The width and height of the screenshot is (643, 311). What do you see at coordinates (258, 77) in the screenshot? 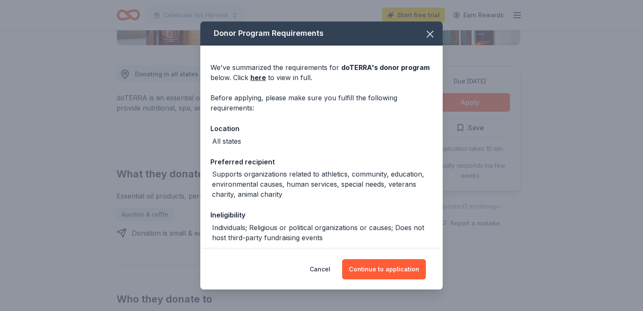
I see `a: here` at bounding box center [258, 77].